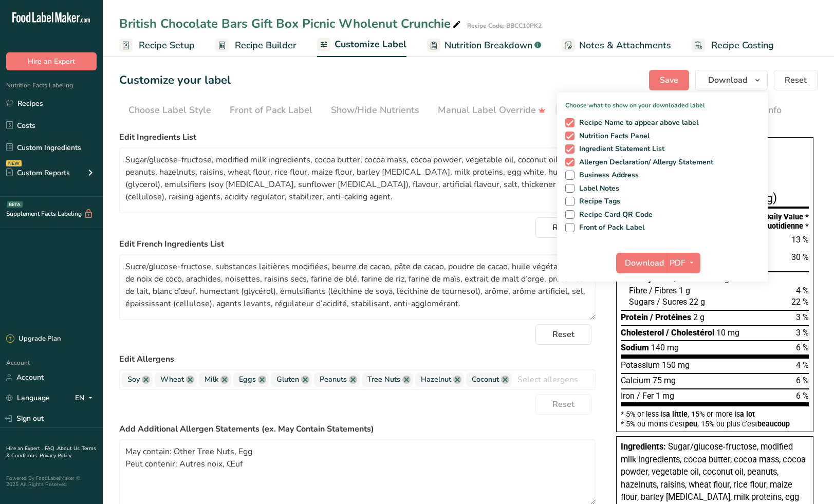 This screenshot has width=834, height=504. Describe the element at coordinates (677, 414) in the screenshot. I see `span: a little` at that location.